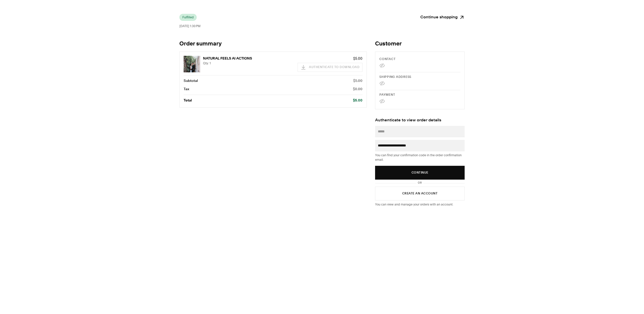 Image resolution: width=644 pixels, height=314 pixels. Describe the element at coordinates (188, 17) in the screenshot. I see `span: Fulfilled` at that location.